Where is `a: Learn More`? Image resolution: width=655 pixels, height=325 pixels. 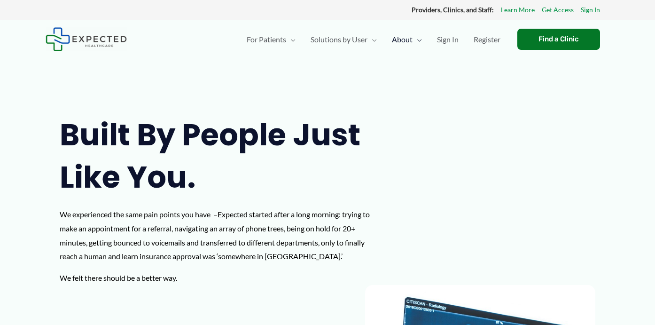 a: Learn More is located at coordinates (518, 10).